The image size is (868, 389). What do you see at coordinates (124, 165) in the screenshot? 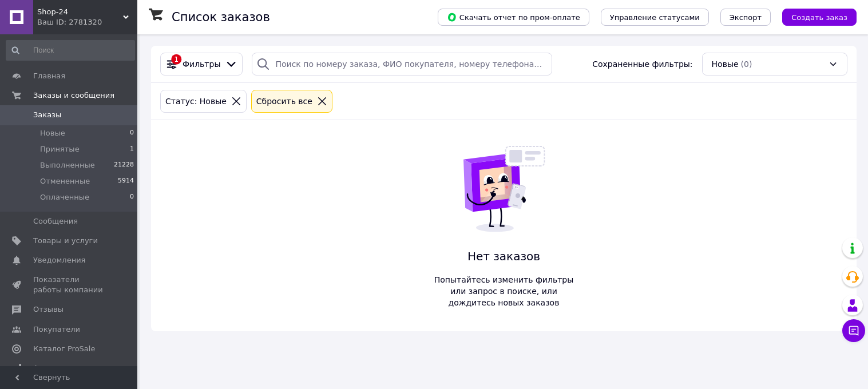
I see `span: 21228` at bounding box center [124, 165].